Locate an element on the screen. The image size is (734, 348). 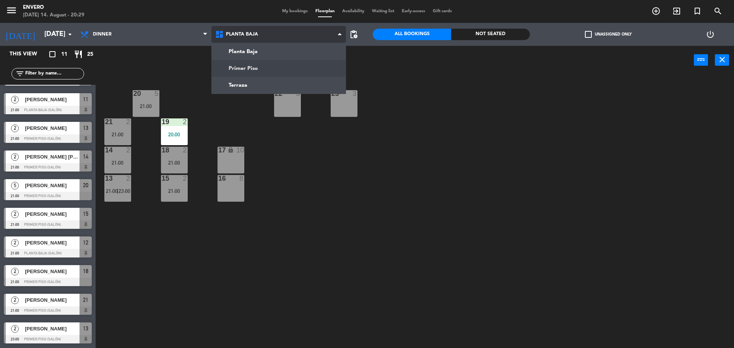
i: crop_square is located at coordinates (52, 54).